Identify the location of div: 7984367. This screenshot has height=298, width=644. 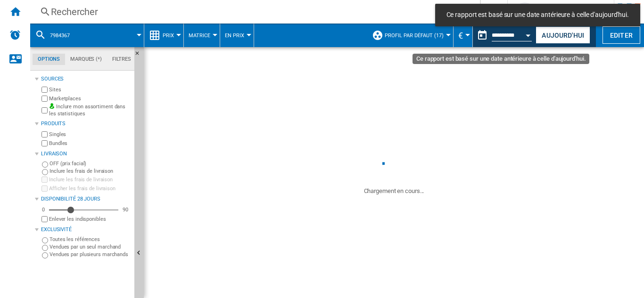
(87, 36).